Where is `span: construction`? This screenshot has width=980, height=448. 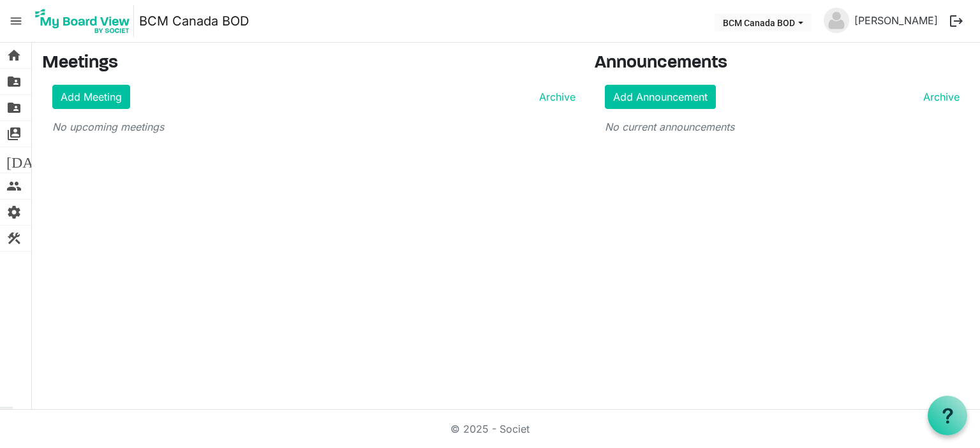
span: construction is located at coordinates (14, 238).